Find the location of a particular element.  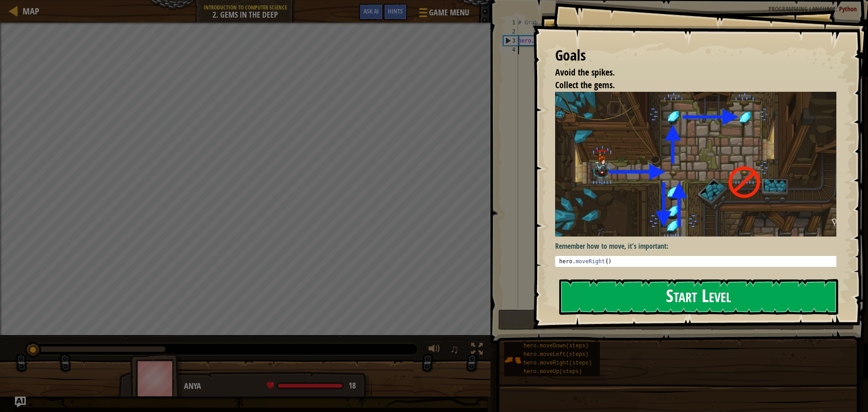

p: Remember how to move, it's important: is located at coordinates (699, 246).